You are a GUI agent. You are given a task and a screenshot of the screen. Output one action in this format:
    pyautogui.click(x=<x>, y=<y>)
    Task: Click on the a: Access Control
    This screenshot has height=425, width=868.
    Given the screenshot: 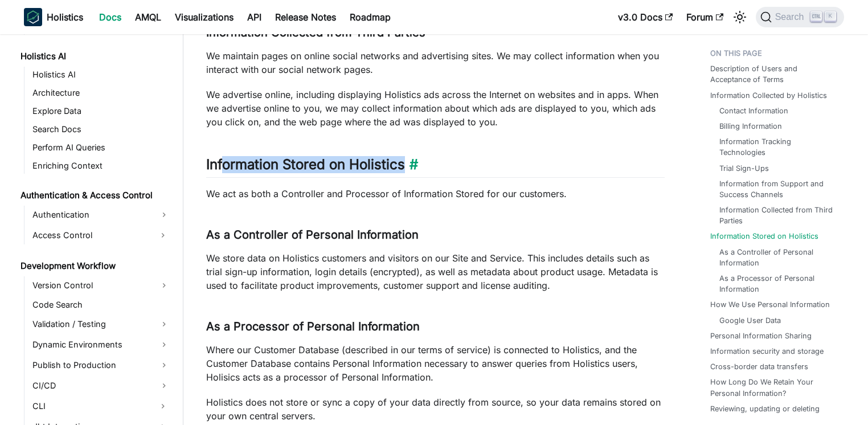 What is the action you would take?
    pyautogui.click(x=90, y=235)
    